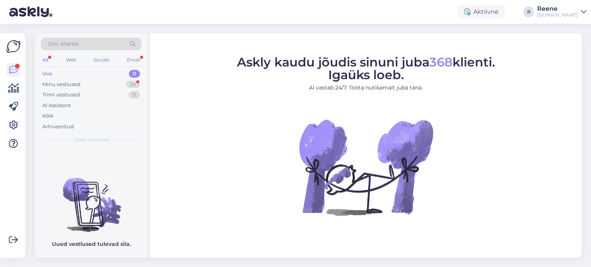 Image resolution: width=591 pixels, height=267 pixels. Describe the element at coordinates (134, 95) in the screenshot. I see `div: 11` at that location.